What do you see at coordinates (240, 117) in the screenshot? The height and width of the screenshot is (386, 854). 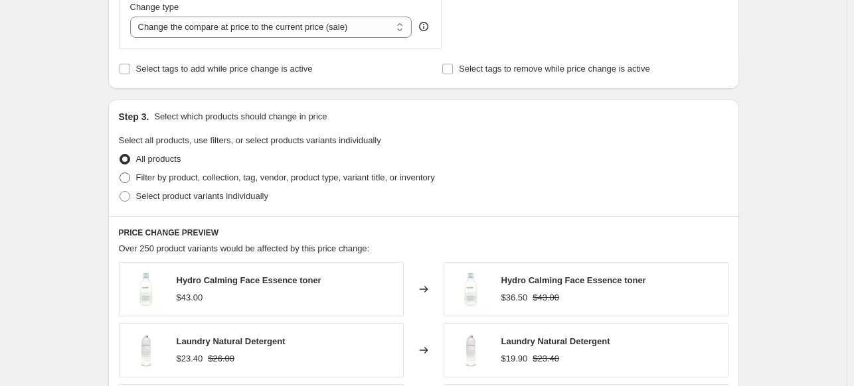 I see `p: Select which products should change in price` at bounding box center [240, 117].